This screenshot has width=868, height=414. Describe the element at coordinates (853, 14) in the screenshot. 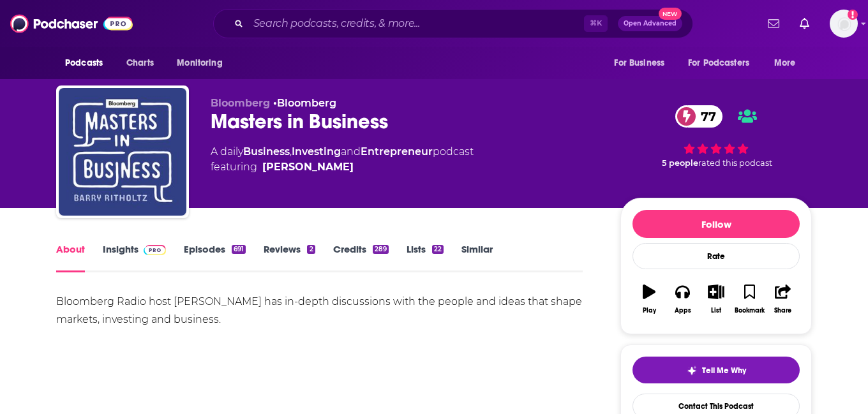

I see `svg: Add a profile image` at that location.